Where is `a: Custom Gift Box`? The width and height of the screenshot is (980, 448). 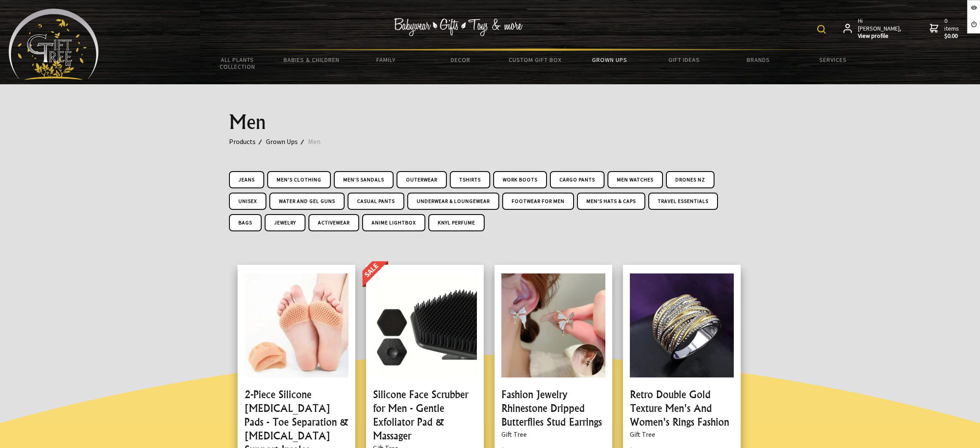
a: Custom Gift Box is located at coordinates (535, 60).